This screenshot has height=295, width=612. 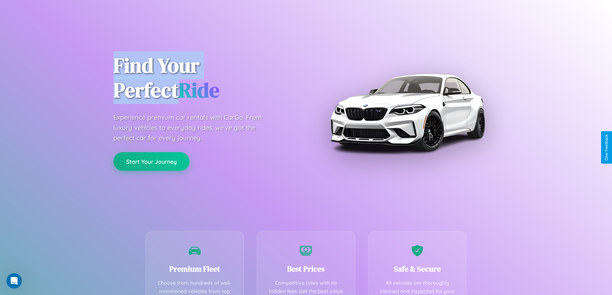 I want to click on h3: Safe & Secure, so click(x=417, y=269).